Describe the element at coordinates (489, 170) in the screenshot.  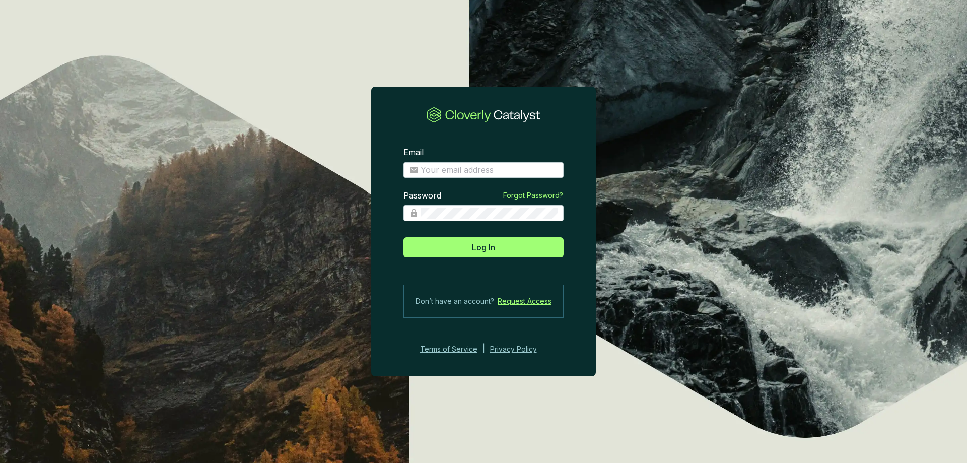
I see `input: Email` at that location.